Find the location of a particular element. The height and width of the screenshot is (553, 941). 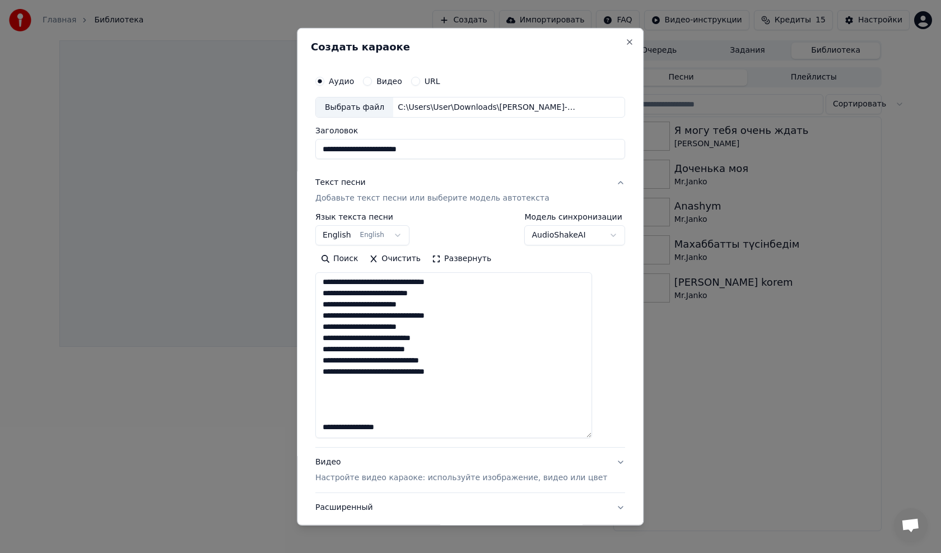

button: ВидеоНастройте видео караоке: используйте изображение, видео или цвет is located at coordinates (470, 470).